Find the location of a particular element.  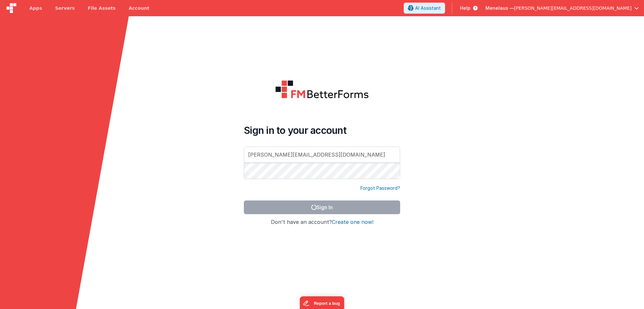

button: Create one now! is located at coordinates (352, 222).